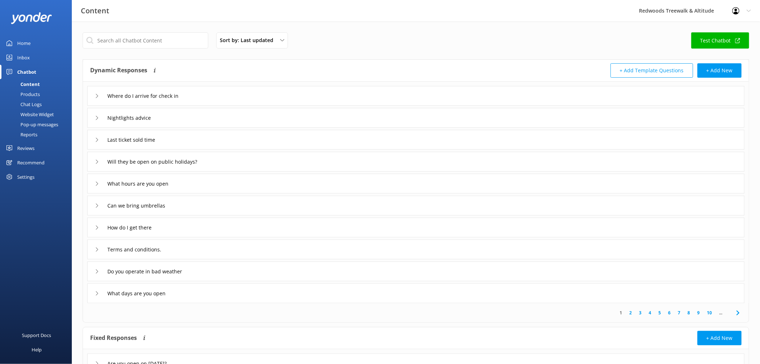 The width and height of the screenshot is (760, 364). Describe the element at coordinates (621, 312) in the screenshot. I see `a: 1` at that location.